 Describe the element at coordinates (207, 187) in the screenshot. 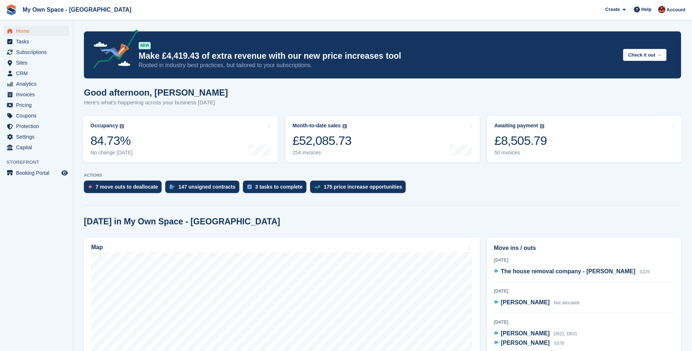

I see `div: 147 unsigned contracts` at that location.